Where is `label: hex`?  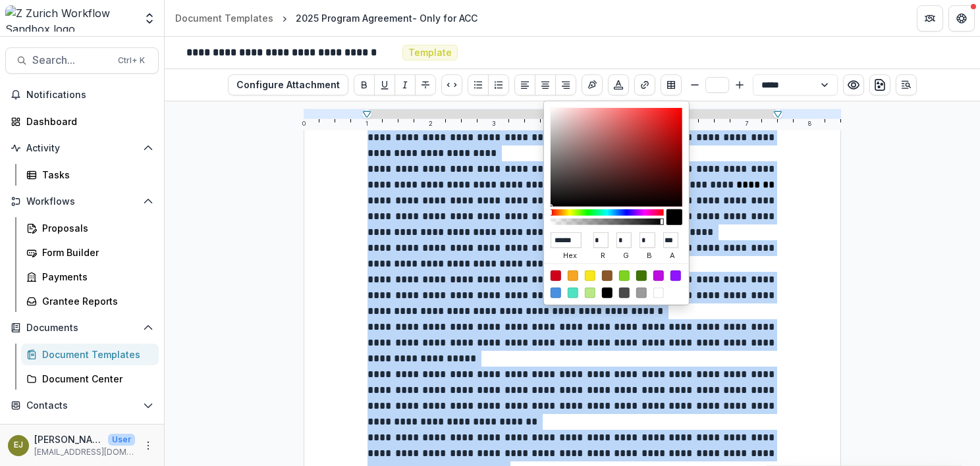
label: hex is located at coordinates (570, 255).